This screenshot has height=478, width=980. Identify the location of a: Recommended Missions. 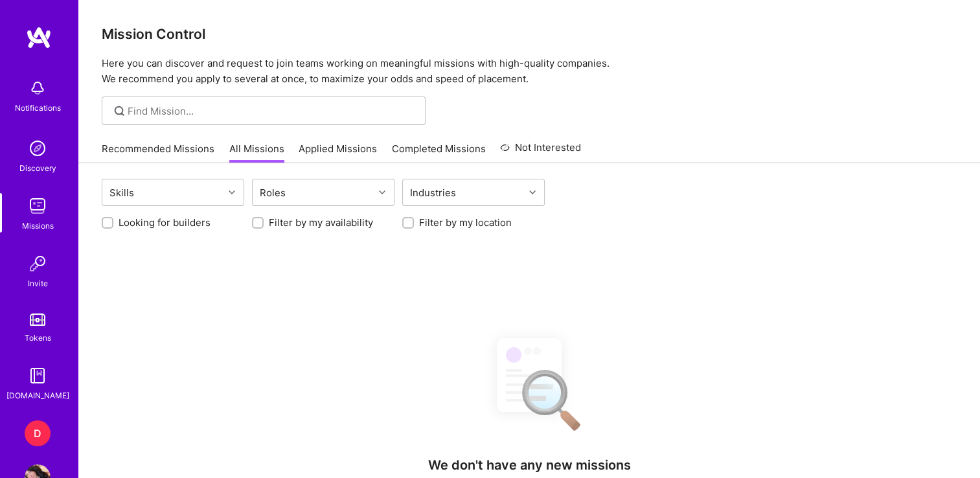
(158, 152).